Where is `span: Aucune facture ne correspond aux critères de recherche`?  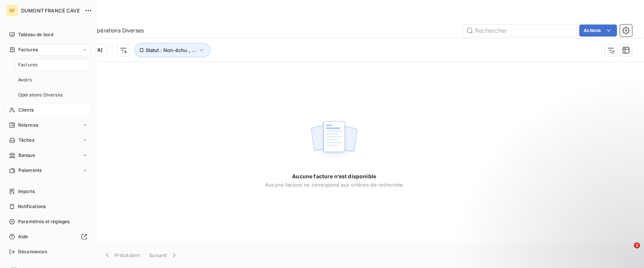 span: Aucune facture ne correspond aux critères de recherche is located at coordinates (334, 184).